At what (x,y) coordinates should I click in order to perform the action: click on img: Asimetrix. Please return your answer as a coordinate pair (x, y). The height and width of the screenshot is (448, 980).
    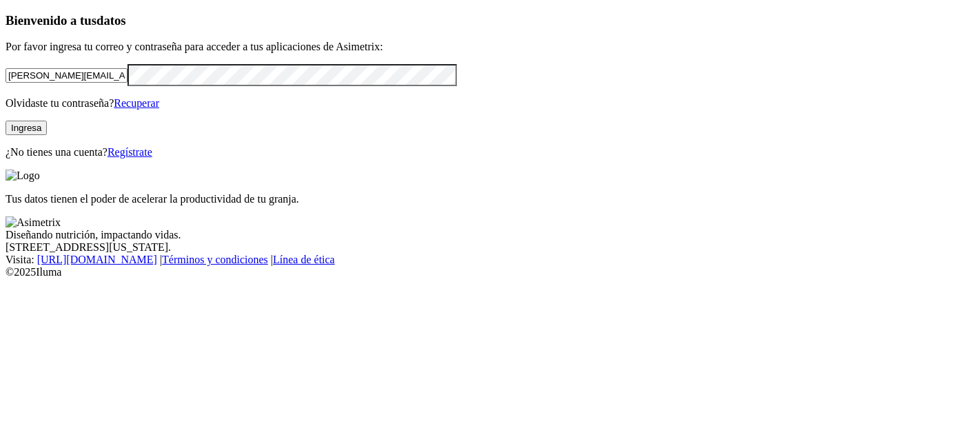
    Looking at the image, I should click on (33, 223).